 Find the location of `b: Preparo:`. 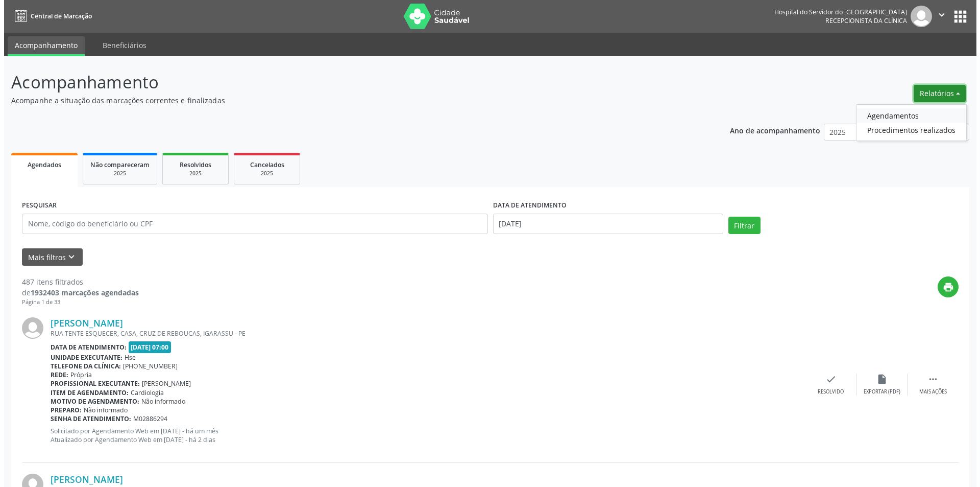

b: Preparo: is located at coordinates (62, 410).